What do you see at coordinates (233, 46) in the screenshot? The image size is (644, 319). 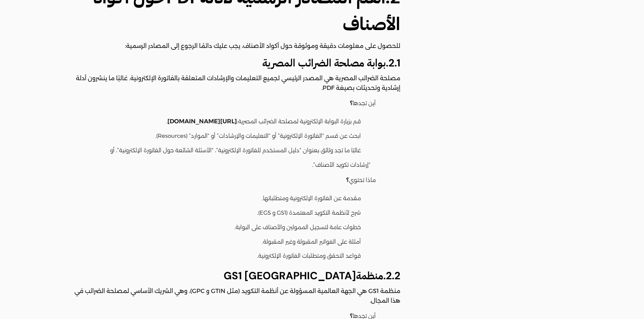 I see `p: للحصول على معلومات دقيقة وموثوقة حول أكواد الأصناف، يجب عليك دائمًا الرجوع إلى المصادر الرسمية:` at bounding box center [233, 46].